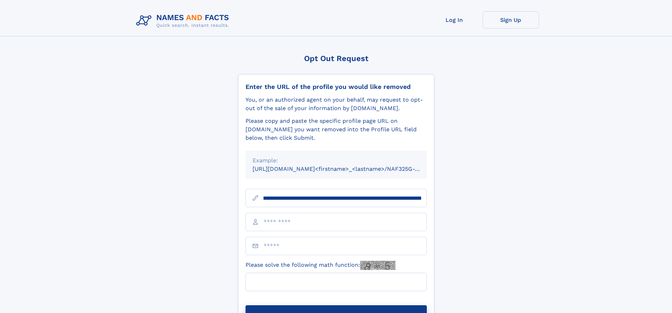 The image size is (672, 313). Describe the element at coordinates (510, 20) in the screenshot. I see `a: Sign Up` at that location.